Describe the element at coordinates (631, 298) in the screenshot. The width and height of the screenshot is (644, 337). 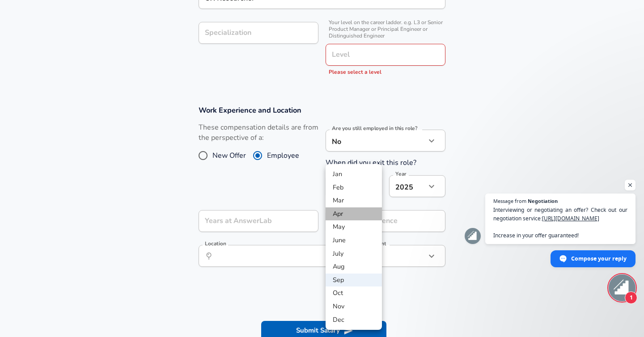
I see `span: 1` at that location.